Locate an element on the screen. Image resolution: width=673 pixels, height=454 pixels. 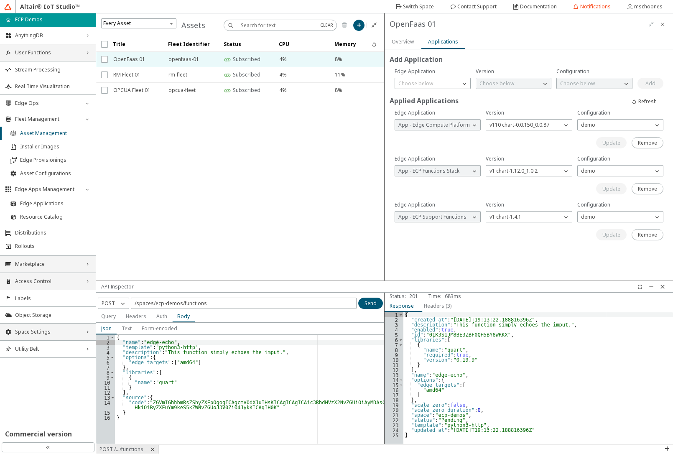
span: Toggle code folding, rows 1 through 16 is located at coordinates (112, 337).